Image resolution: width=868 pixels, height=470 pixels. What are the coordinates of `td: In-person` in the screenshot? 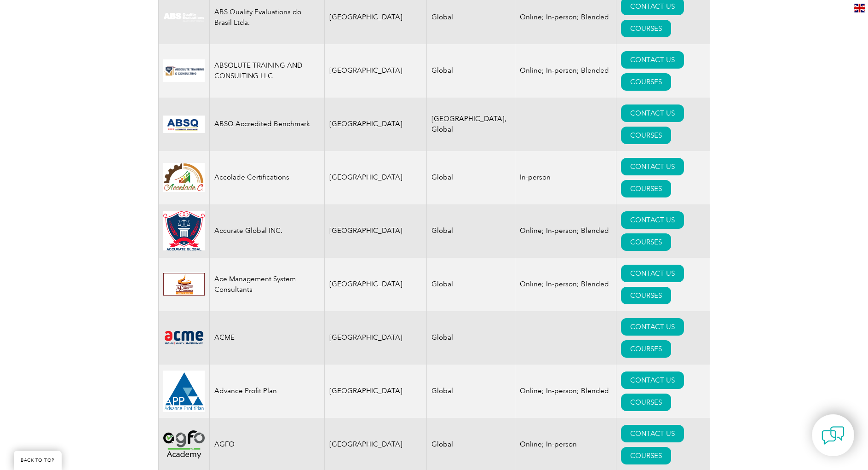 It's located at (566, 178).